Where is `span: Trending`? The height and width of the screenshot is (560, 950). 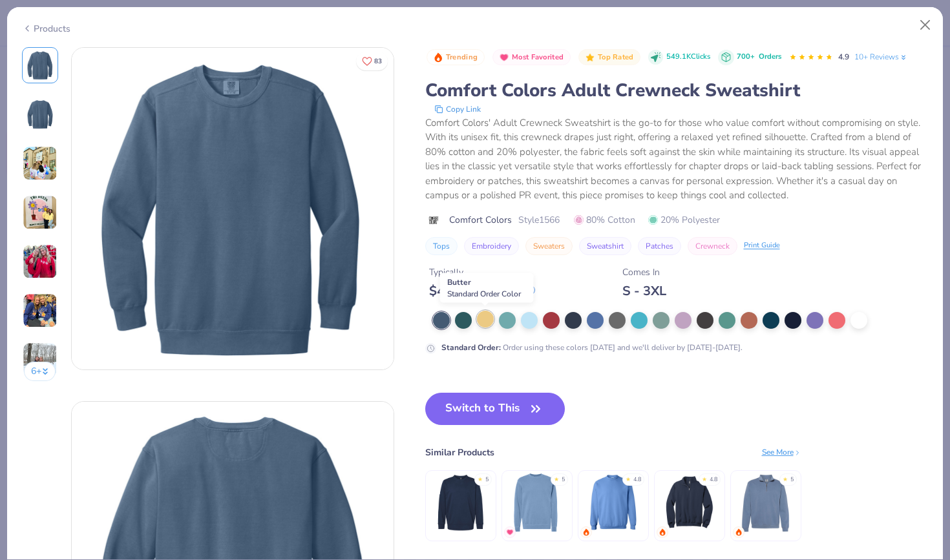 span: Trending is located at coordinates (462, 57).